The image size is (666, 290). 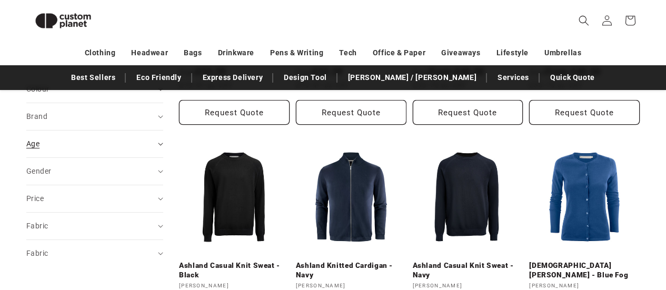 I want to click on a: Best Sellers, so click(x=93, y=77).